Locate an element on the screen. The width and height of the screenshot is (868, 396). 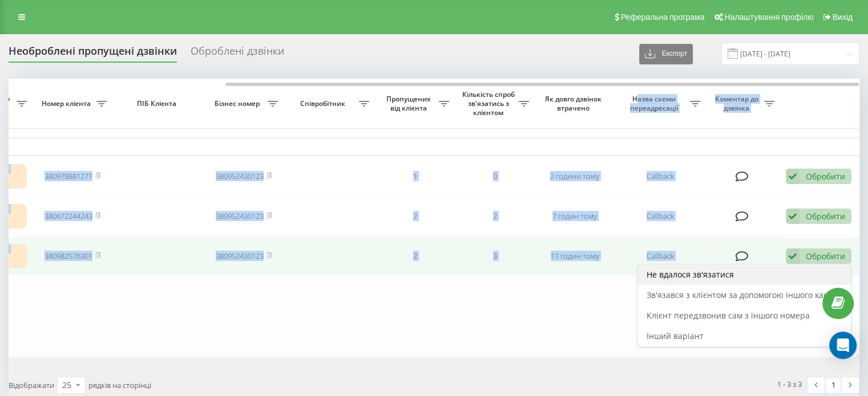
td: 1 is located at coordinates (415, 177).